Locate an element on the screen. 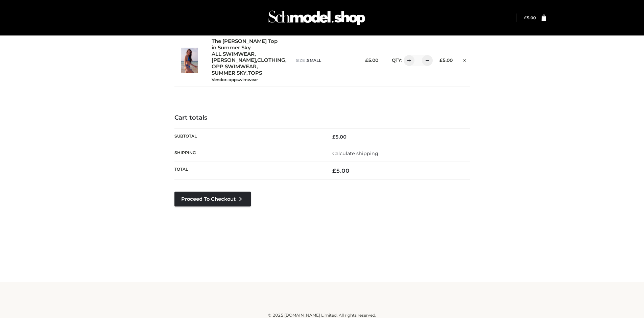 The image size is (644, 318). a: SUMMER SKY is located at coordinates (229, 73).